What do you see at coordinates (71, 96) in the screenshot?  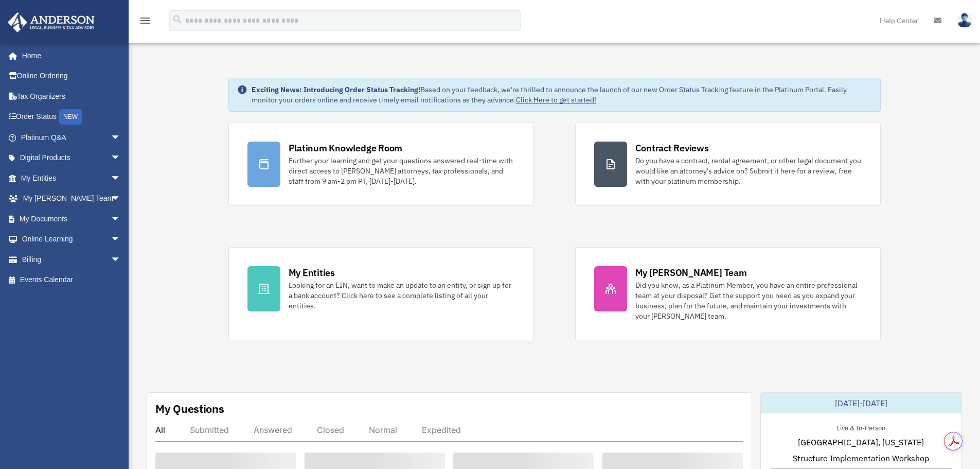 I see `a: Tax Organizers` at bounding box center [71, 96].